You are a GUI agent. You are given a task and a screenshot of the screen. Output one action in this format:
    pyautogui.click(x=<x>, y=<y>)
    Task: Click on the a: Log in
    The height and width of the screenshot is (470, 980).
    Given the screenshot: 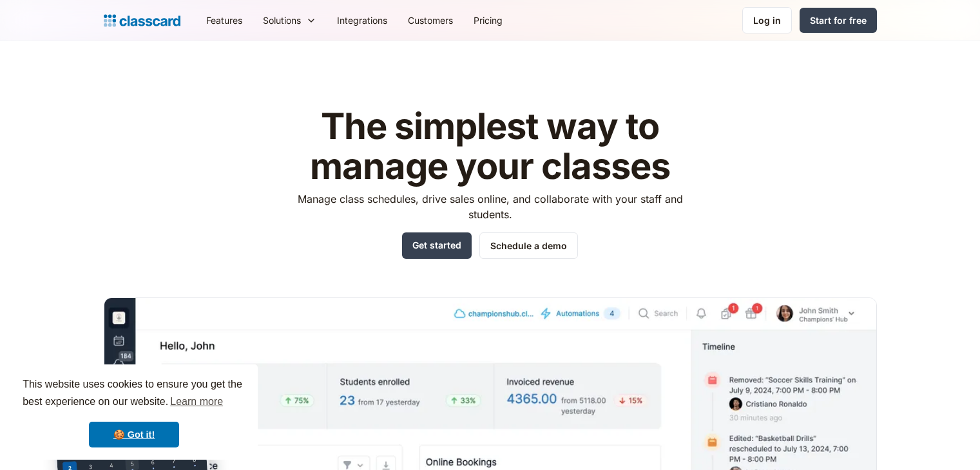 What is the action you would take?
    pyautogui.click(x=766, y=20)
    